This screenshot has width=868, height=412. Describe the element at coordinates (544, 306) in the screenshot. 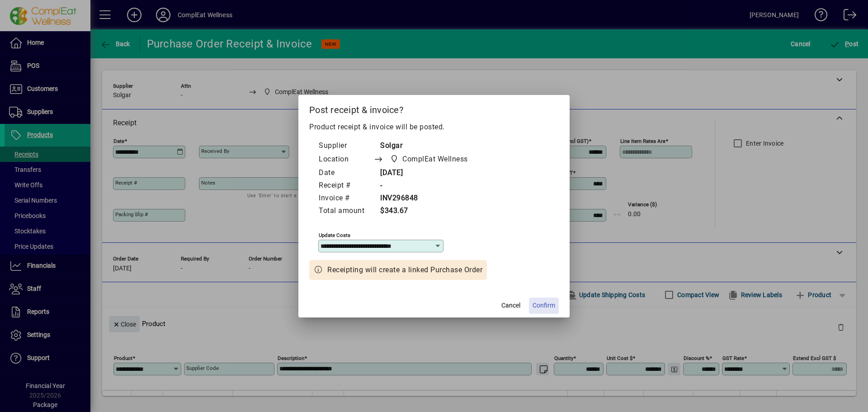

I see `button: Confirm` at that location.